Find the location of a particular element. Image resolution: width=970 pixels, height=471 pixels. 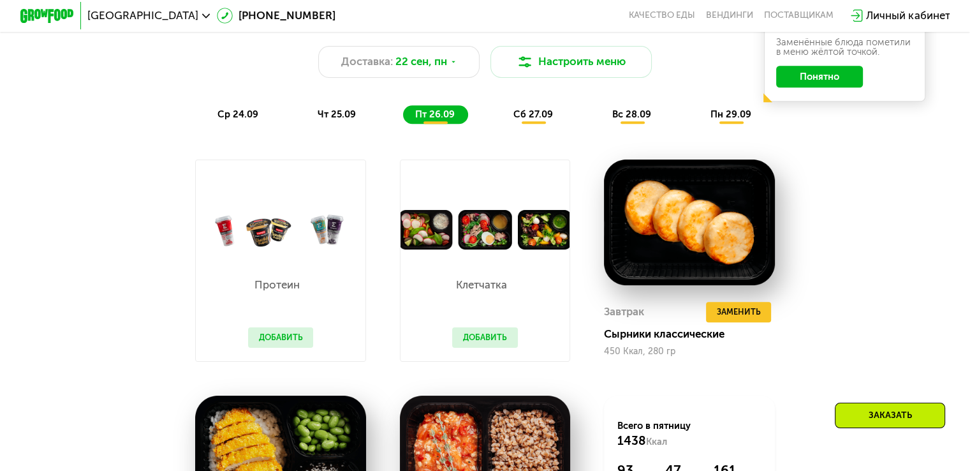

p: Протеин is located at coordinates (277, 284).